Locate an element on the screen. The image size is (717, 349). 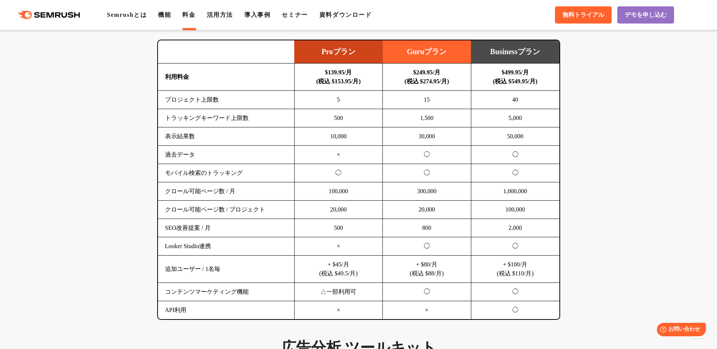
span: デモを申し込む is located at coordinates (646, 15).